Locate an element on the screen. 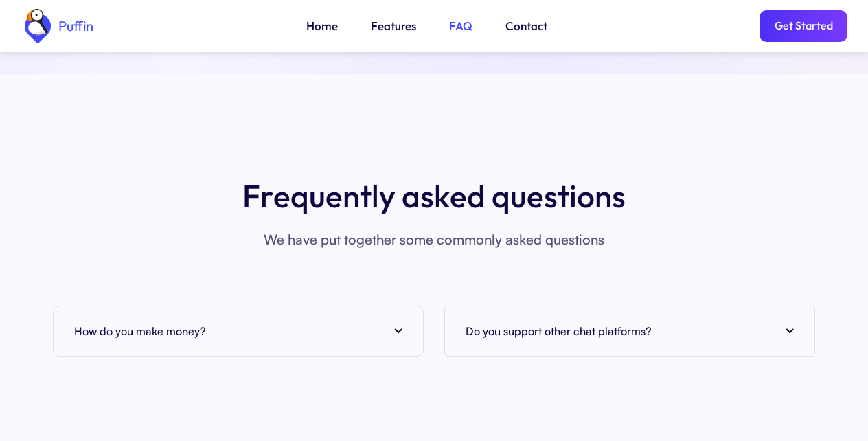  h4: How do you make money? is located at coordinates (140, 331).